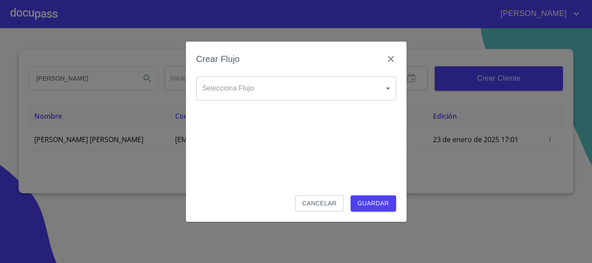 The width and height of the screenshot is (592, 263). Describe the element at coordinates (218, 59) in the screenshot. I see `h6: Crear Flujo` at that location.